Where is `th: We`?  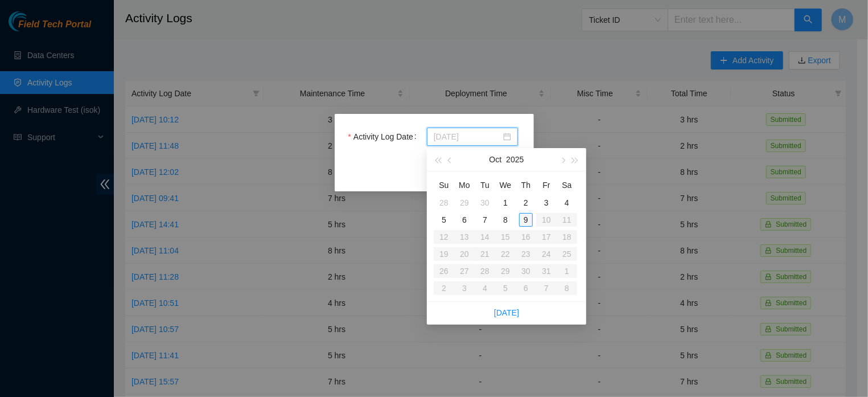
th: We is located at coordinates (506, 185).